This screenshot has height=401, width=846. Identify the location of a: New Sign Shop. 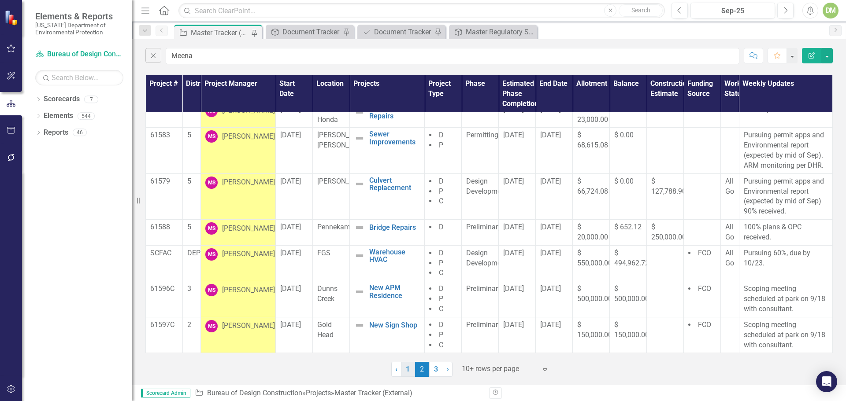
(394, 326).